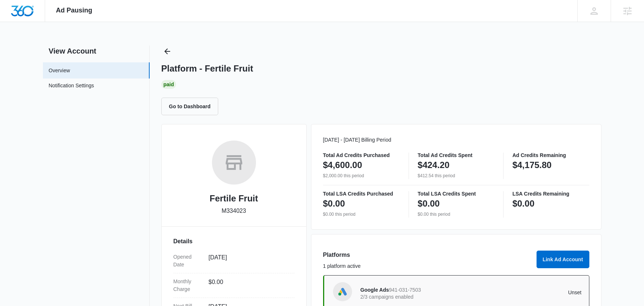 This screenshot has height=306, width=644. I want to click on p: Total LSA Credits Purchased, so click(361, 193).